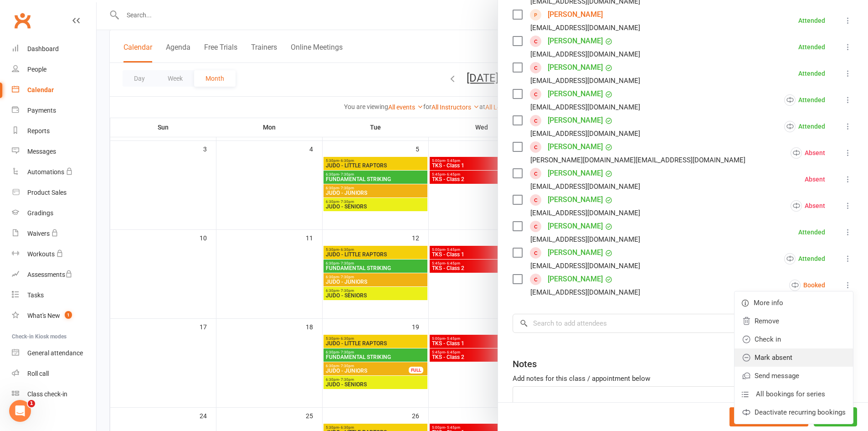 The height and width of the screenshot is (431, 868). Describe the element at coordinates (38, 131) in the screenshot. I see `div: Reports` at that location.